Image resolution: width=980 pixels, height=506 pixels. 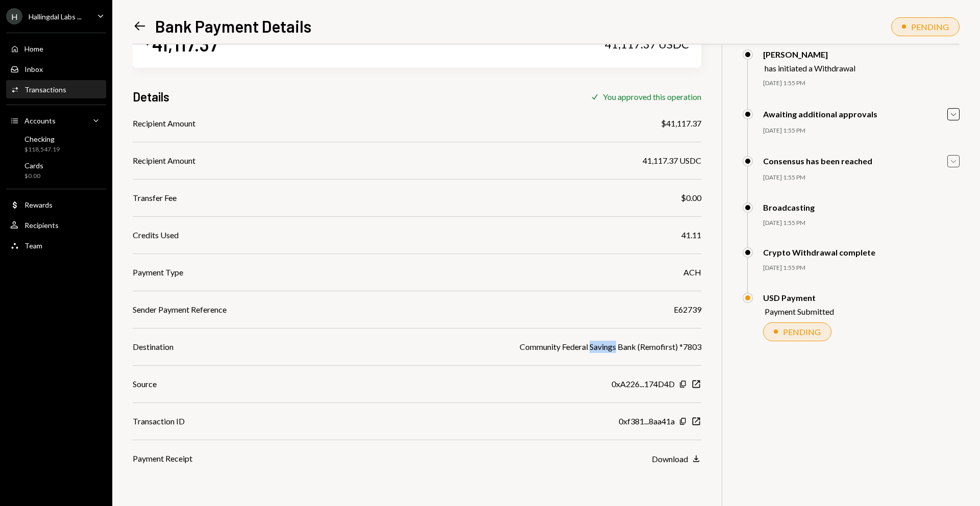 I want to click on div: Hallingdal Labs ..., so click(x=55, y=16).